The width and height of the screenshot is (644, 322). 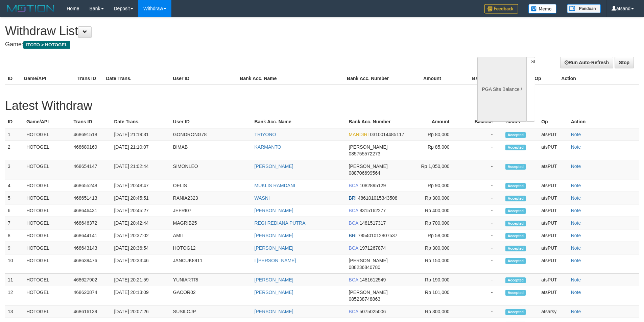 What do you see at coordinates (91, 311) in the screenshot?
I see `td: 468616139` at bounding box center [91, 311].